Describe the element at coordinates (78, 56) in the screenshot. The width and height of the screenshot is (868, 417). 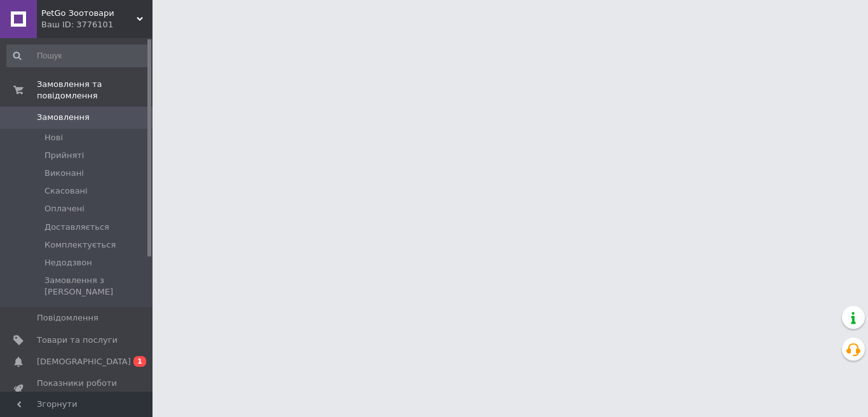
I see `input: Пошук` at that location.